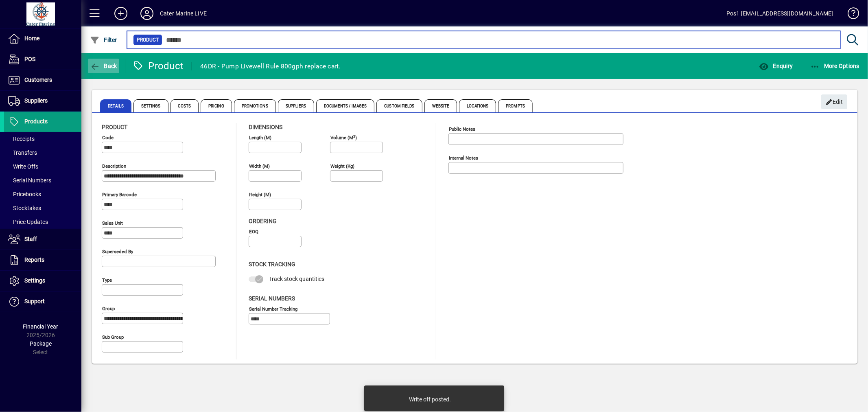 Image resolution: width=868 pixels, height=412 pixels. What do you see at coordinates (36, 121) in the screenshot?
I see `span: Products` at bounding box center [36, 121].